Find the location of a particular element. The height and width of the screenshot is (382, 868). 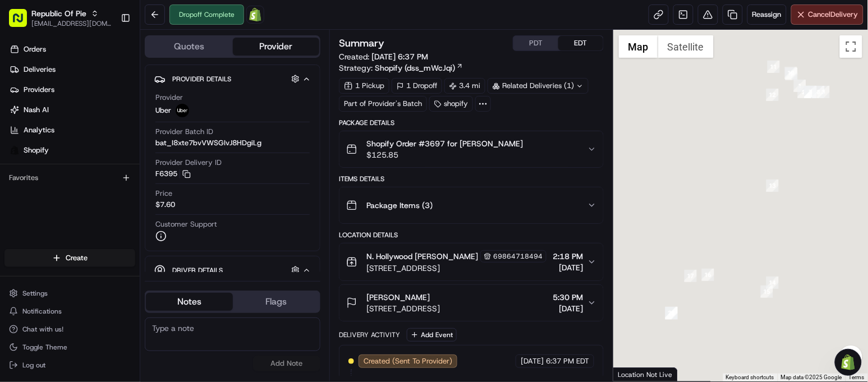

div: 1 is located at coordinates (800, 86).